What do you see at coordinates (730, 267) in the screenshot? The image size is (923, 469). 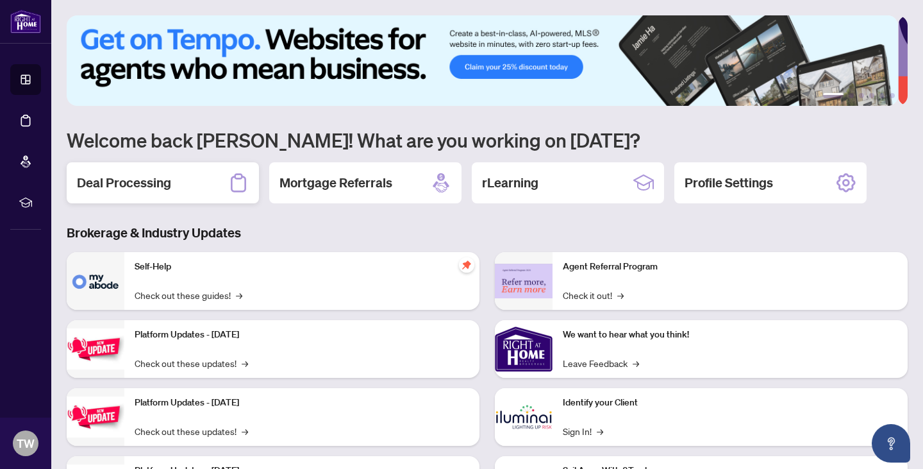 I see `p: Agent Referral Program` at bounding box center [730, 267].